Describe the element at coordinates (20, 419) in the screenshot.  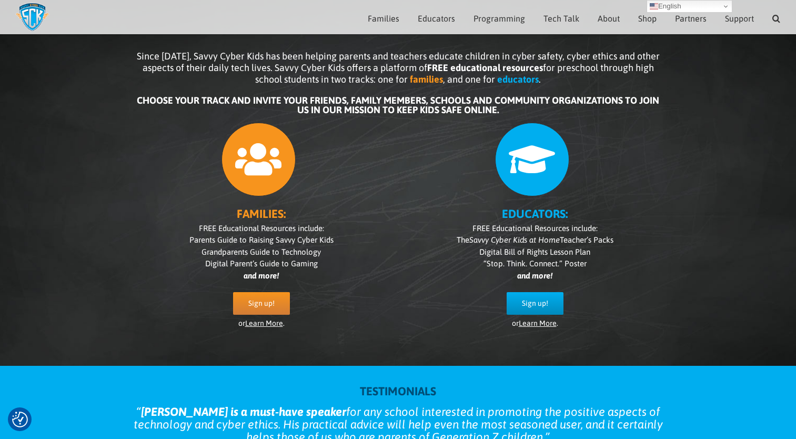
I see `button: Consent Preferences` at that location.